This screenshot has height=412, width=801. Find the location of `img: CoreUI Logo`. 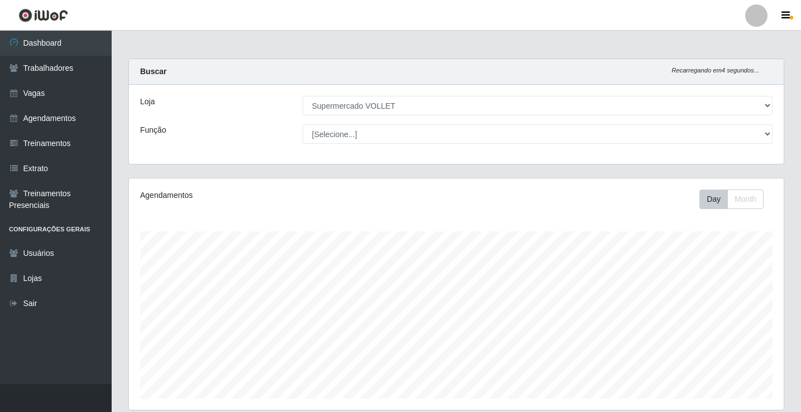

img: CoreUI Logo is located at coordinates (43, 15).